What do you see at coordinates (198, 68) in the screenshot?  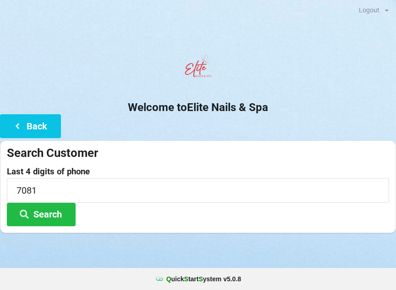 I see `img: EliteNailsSpa-Logo1.png` at bounding box center [198, 68].